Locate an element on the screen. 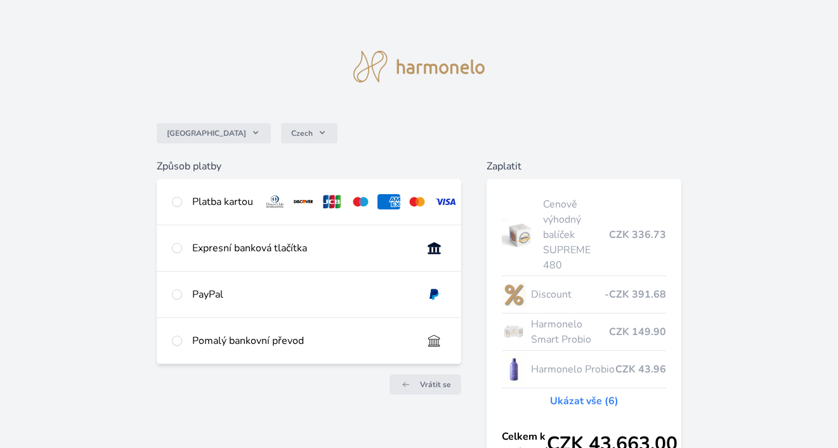 The image size is (838, 448). span: Discount is located at coordinates (568, 294).